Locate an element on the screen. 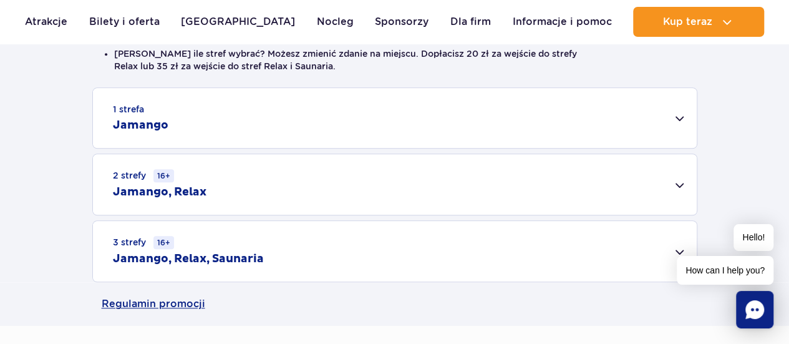 The width and height of the screenshot is (789, 344). a: Informacje i pomoc is located at coordinates (562, 22).